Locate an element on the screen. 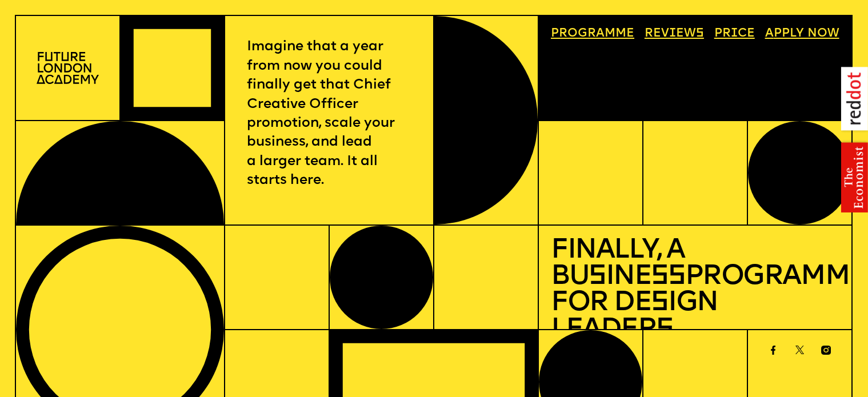 This screenshot has width=868, height=397. a: Apply now is located at coordinates (802, 34).